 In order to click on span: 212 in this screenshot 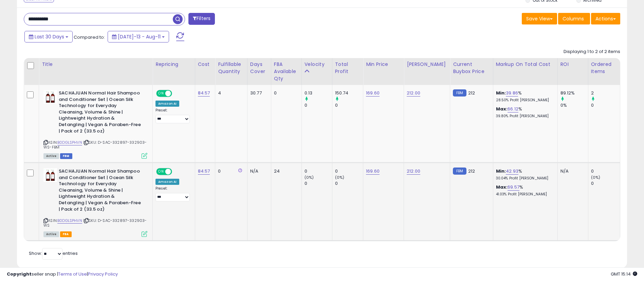, I will do `click(471, 171)`.